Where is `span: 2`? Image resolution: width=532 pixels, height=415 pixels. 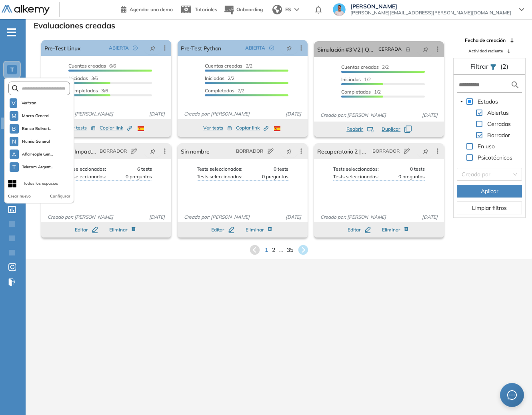 span: 2 is located at coordinates (274, 250).